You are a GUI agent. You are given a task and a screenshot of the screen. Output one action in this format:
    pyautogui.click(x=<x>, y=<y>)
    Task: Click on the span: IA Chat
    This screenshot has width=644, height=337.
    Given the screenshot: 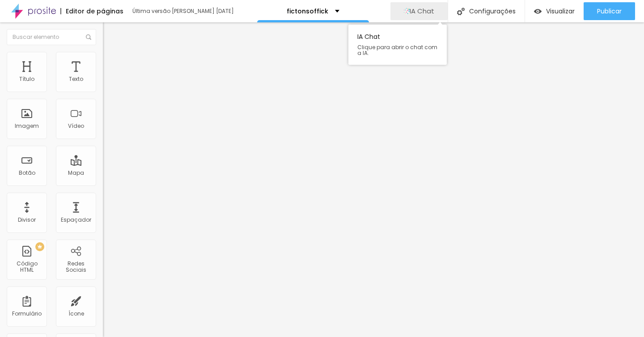 What is the action you would take?
    pyautogui.click(x=422, y=11)
    